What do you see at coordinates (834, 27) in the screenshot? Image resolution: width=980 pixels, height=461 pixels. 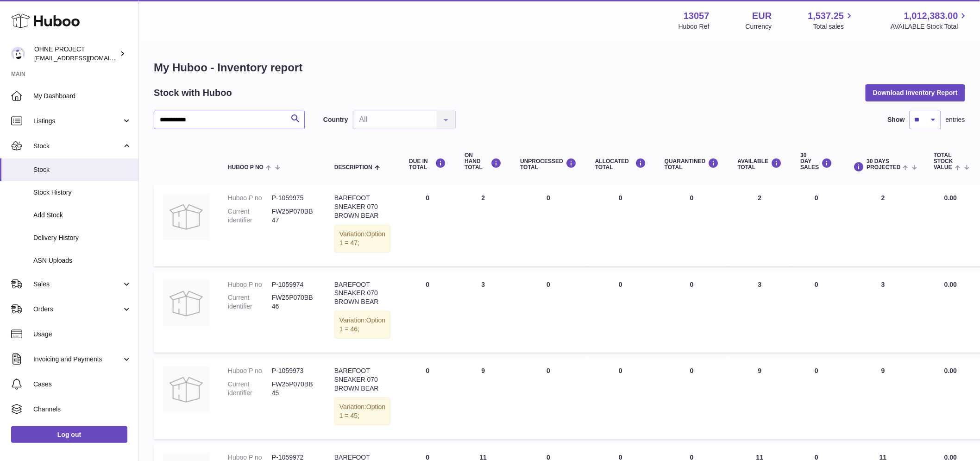 I see `span: Total sales` at bounding box center [834, 27].